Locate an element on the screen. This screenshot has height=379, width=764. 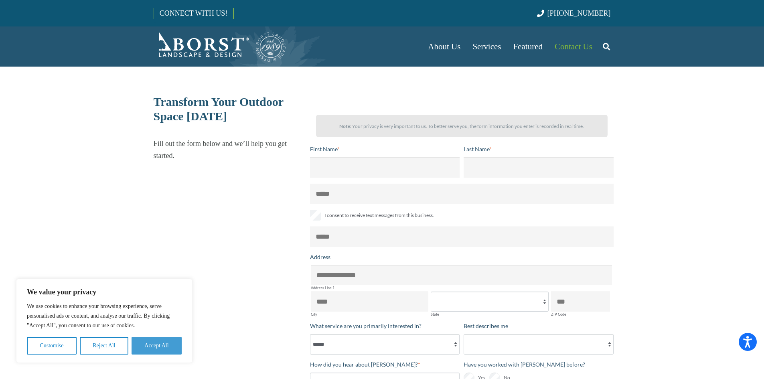
a: Services is located at coordinates (486, 47).